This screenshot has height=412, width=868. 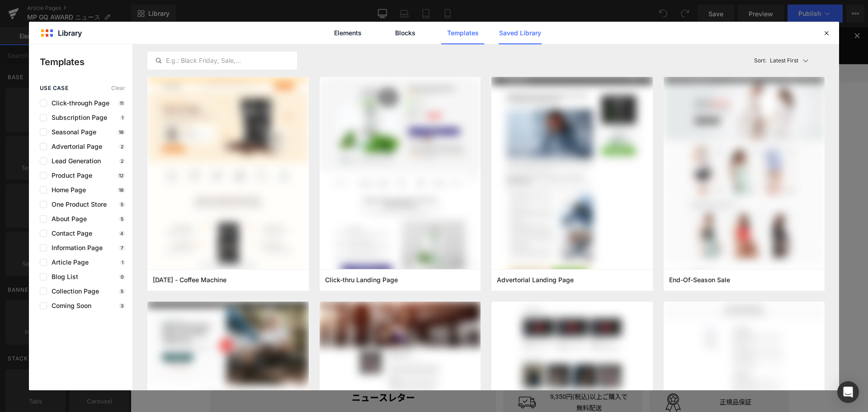 What do you see at coordinates (257, 70) in the screenshot?
I see `a: 限定品/キット・コフレ` at bounding box center [257, 70].